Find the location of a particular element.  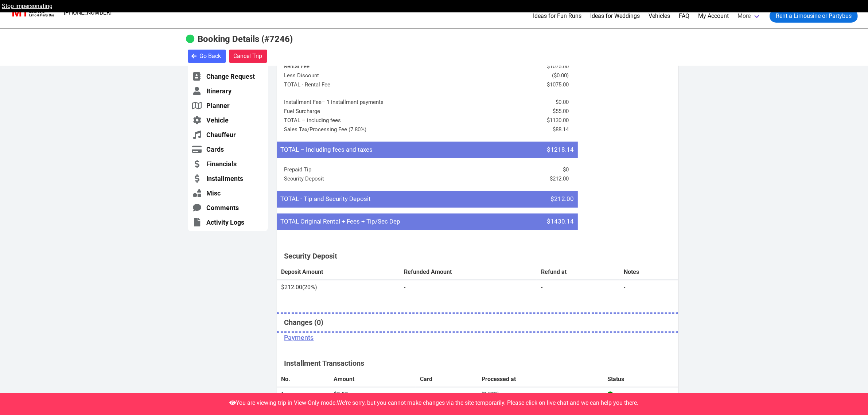

span: Rent a Limousine or Partybus is located at coordinates (814, 16).